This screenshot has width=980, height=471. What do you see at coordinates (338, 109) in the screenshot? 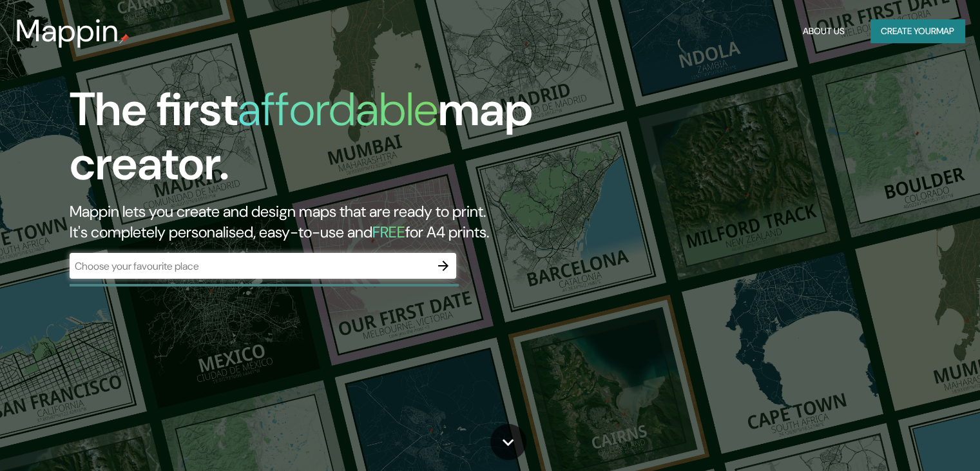
I see `h1: affordable` at bounding box center [338, 109].